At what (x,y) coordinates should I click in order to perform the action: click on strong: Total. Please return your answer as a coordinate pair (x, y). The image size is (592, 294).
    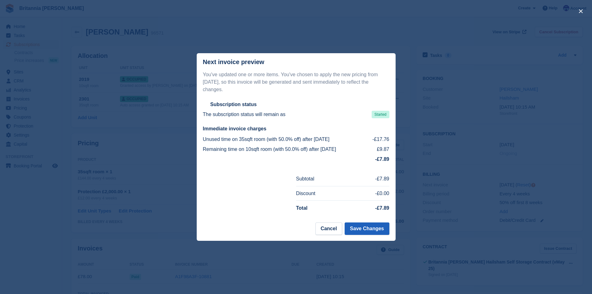
    Looking at the image, I should click on (302, 208).